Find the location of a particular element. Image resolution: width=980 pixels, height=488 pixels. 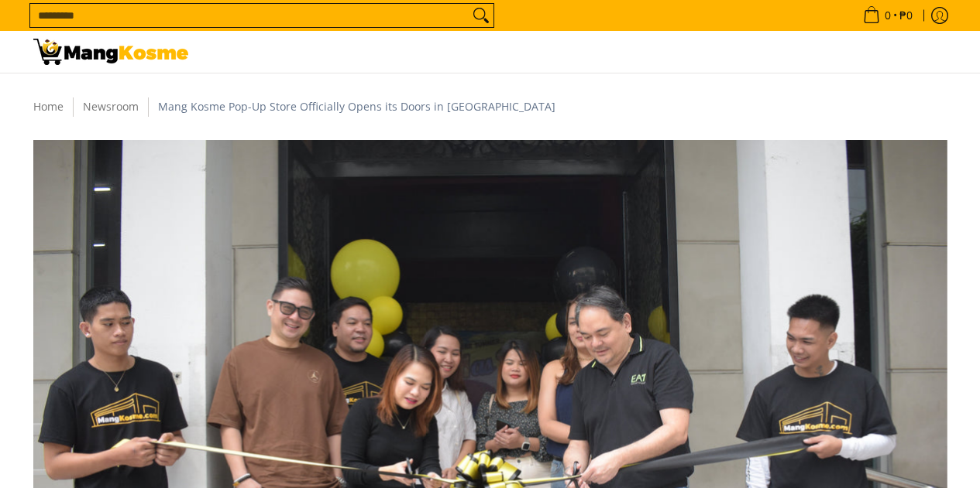

span: ₱0 is located at coordinates (906, 16).